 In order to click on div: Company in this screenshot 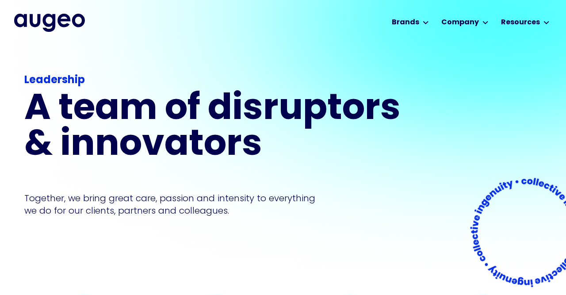, I will do `click(460, 23)`.